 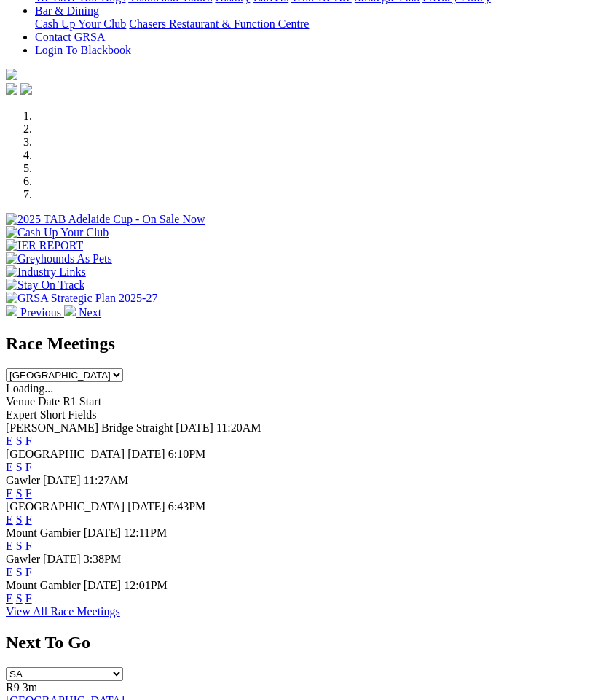 I want to click on img: Industry Links, so click(x=46, y=272).